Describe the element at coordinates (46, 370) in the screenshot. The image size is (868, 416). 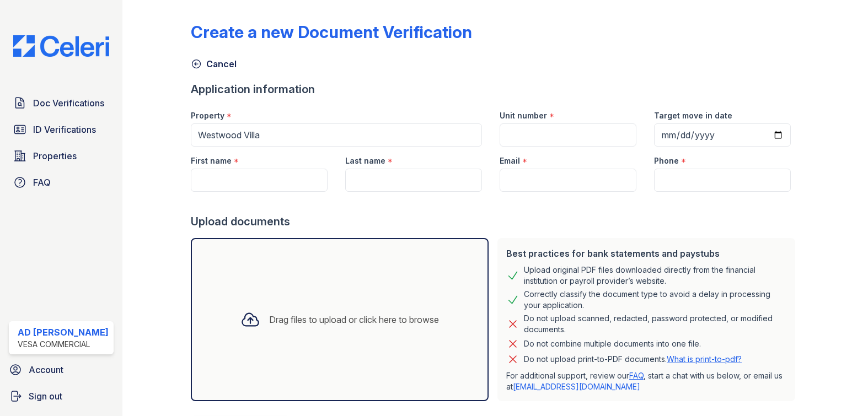
I see `span: Account` at that location.